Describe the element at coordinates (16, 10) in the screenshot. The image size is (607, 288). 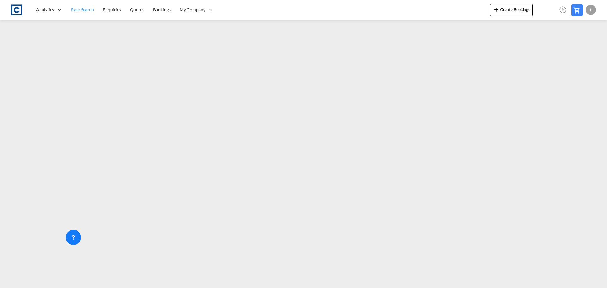
I see `img: 1fdb9190129311efbfaf67cbb4249bed.jpeg` at that location.